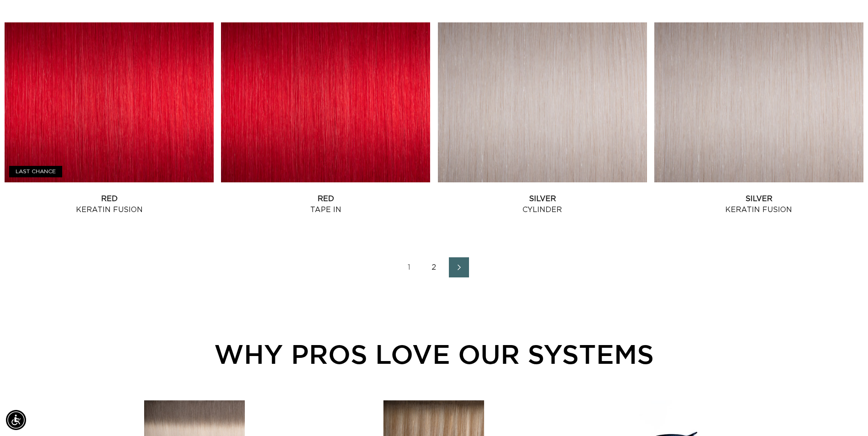  What do you see at coordinates (109, 204) in the screenshot?
I see `a: Red Keratin Fusion` at bounding box center [109, 204].